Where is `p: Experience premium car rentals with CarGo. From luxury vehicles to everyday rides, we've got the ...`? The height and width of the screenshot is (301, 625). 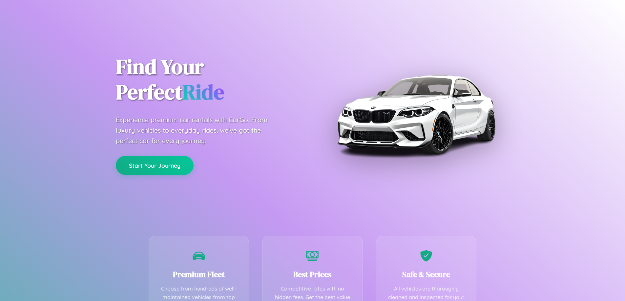 p: Experience premium car rentals with CarGo. From luxury vehicles to everyday rides, we've got the ... is located at coordinates (198, 130).